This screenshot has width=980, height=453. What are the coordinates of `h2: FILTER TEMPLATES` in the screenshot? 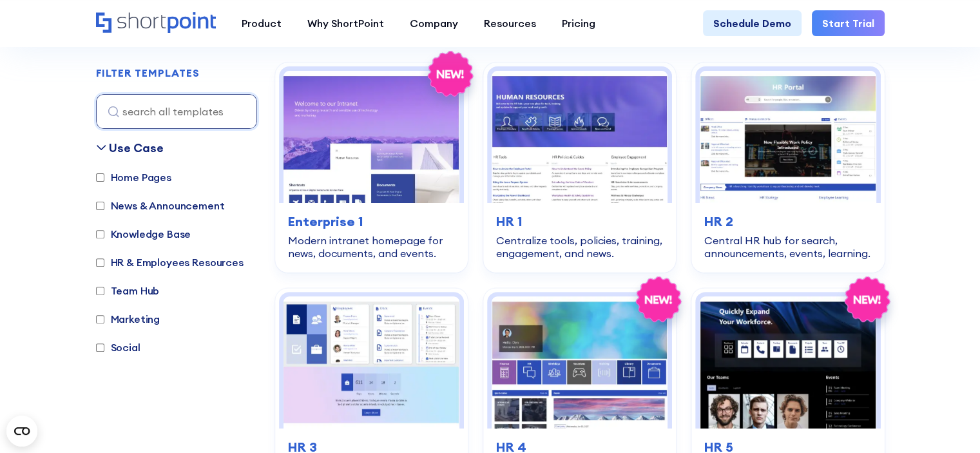 It's located at (148, 74).